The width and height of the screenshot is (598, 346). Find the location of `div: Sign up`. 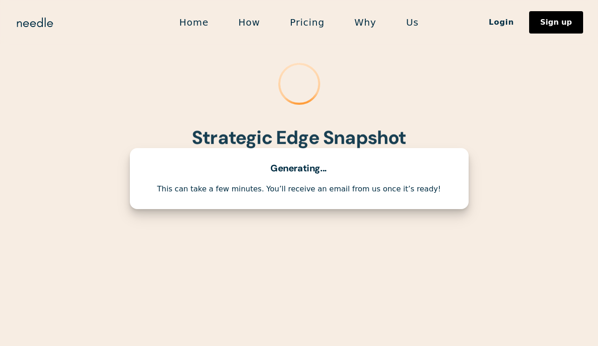

div: Sign up is located at coordinates (557, 22).